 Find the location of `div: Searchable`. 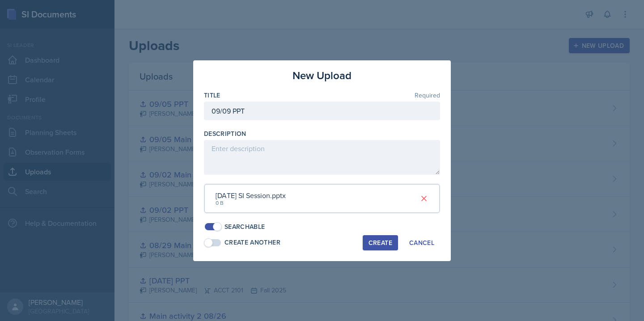

div: Searchable is located at coordinates (244, 227).